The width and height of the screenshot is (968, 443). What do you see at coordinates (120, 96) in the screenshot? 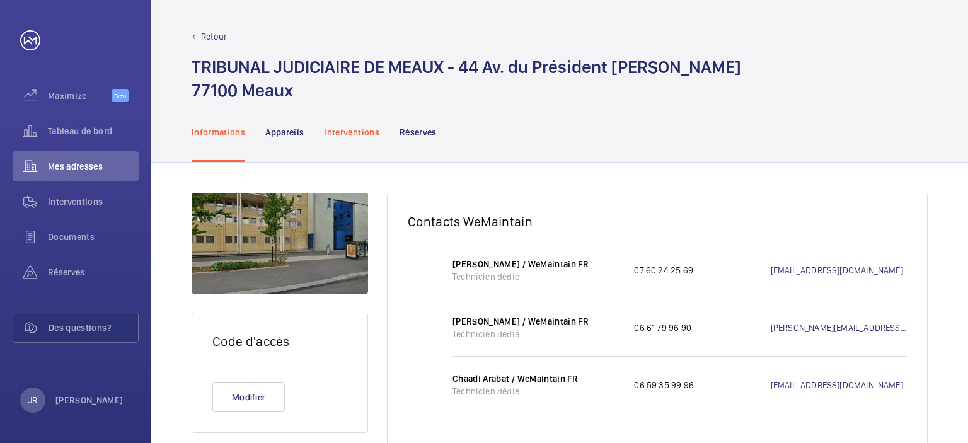
I see `span: Beta` at bounding box center [120, 96].